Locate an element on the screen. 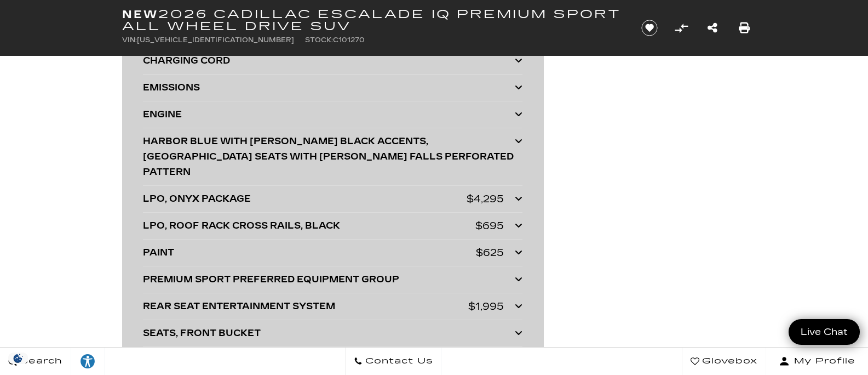  div: Explore your accessibility options is located at coordinates (88, 361).